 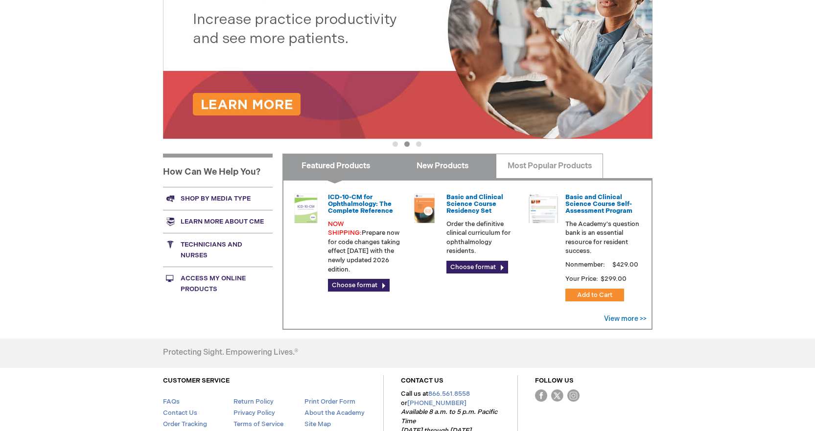 I want to click on a: 866.561.8558, so click(x=449, y=394).